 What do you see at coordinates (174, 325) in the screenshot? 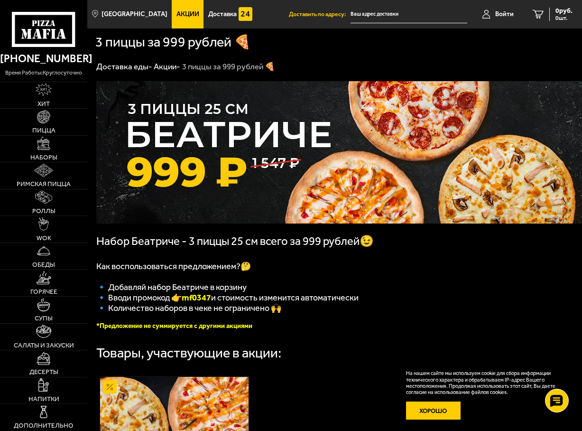
I see `font: *Предложение не суммируется с другими акциями` at bounding box center [174, 325].